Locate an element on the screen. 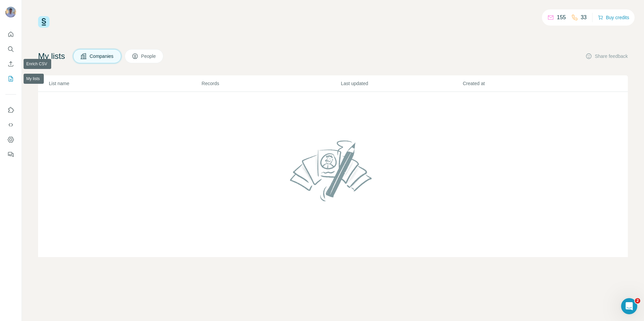 This screenshot has height=321, width=644. img: Surfe Logo is located at coordinates (44, 22).